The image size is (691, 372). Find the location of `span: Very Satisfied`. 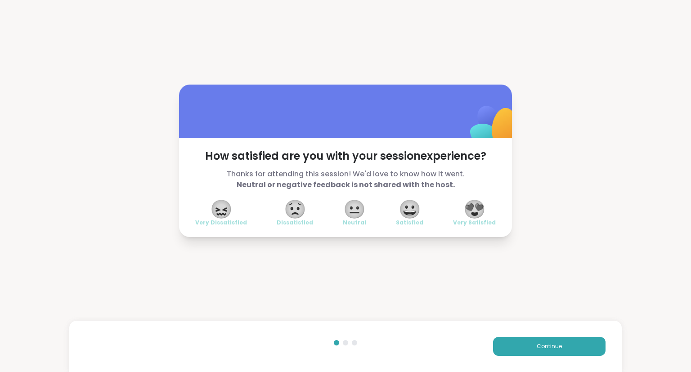

span: Very Satisfied is located at coordinates (474, 223).